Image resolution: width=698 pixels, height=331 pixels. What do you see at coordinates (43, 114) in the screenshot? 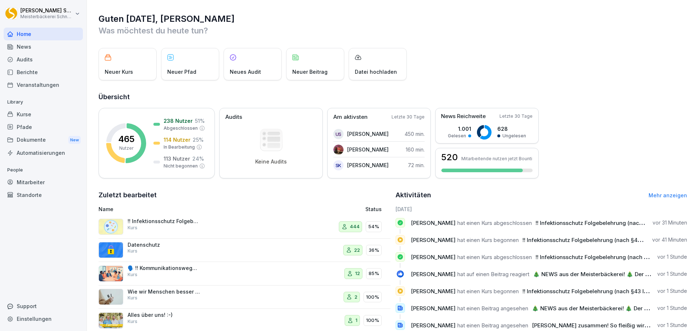
I see `a: Kurse` at bounding box center [43, 114].